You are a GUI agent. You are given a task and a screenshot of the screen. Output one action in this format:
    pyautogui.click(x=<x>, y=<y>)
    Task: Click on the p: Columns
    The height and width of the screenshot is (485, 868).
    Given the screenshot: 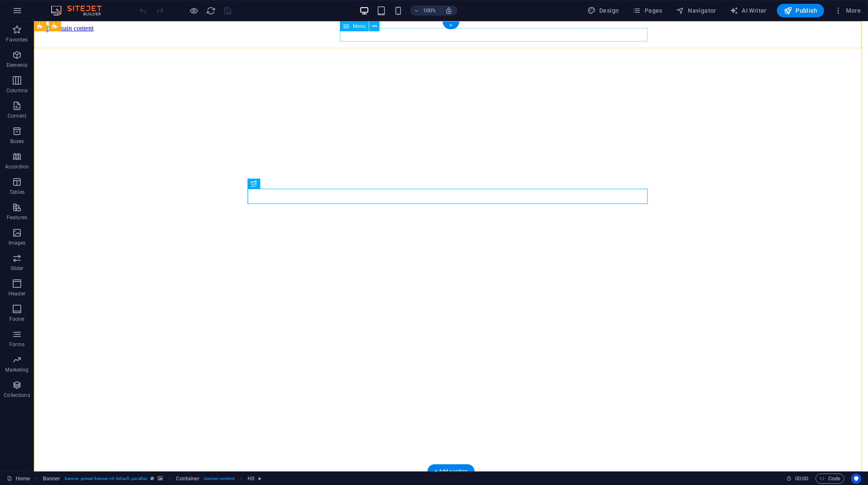 What is the action you would take?
    pyautogui.click(x=17, y=91)
    